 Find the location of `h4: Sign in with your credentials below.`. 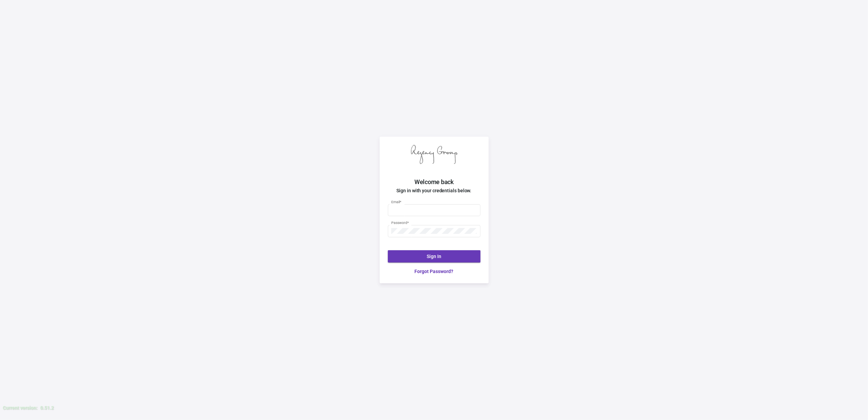

h4: Sign in with your credentials below. is located at coordinates (434, 190).